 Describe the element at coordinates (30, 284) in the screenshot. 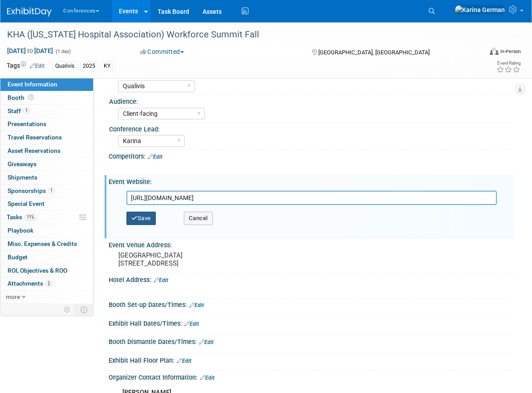

I see `span: Attachments` at that location.